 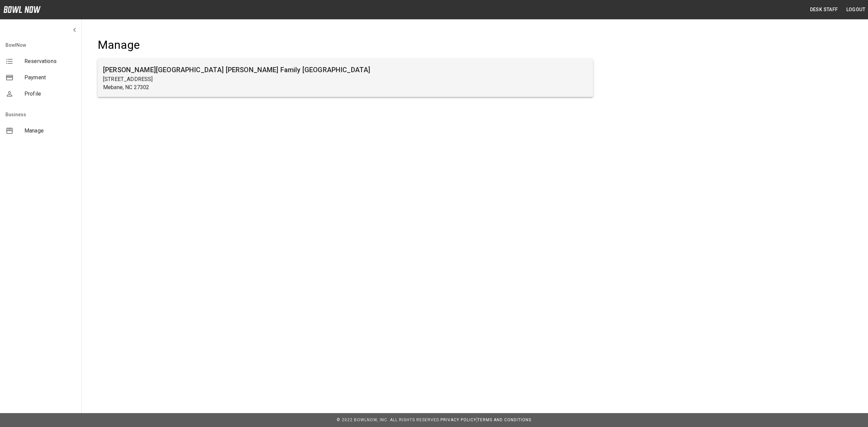 I want to click on span: Profile, so click(x=50, y=94).